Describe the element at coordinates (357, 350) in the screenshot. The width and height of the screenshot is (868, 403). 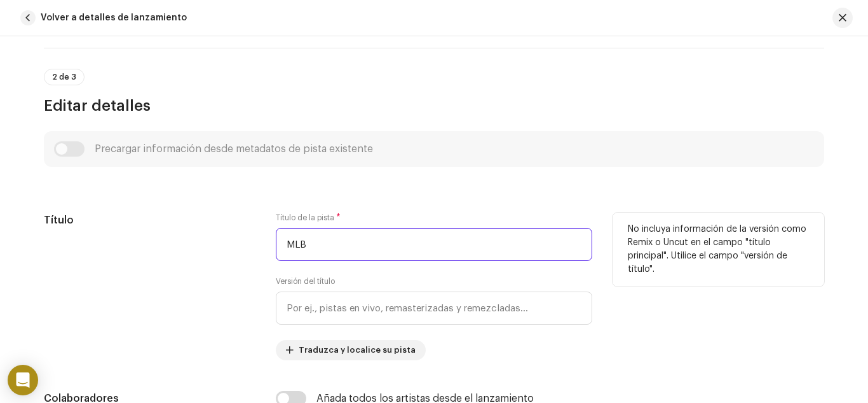
I see `span: Traduzca y localice su pista` at that location.